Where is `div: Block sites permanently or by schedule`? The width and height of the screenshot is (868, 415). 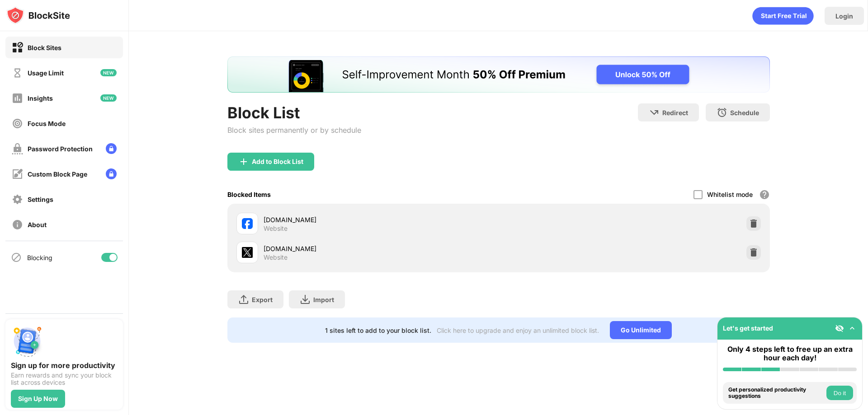
div: Block sites permanently or by schedule is located at coordinates (294, 130).